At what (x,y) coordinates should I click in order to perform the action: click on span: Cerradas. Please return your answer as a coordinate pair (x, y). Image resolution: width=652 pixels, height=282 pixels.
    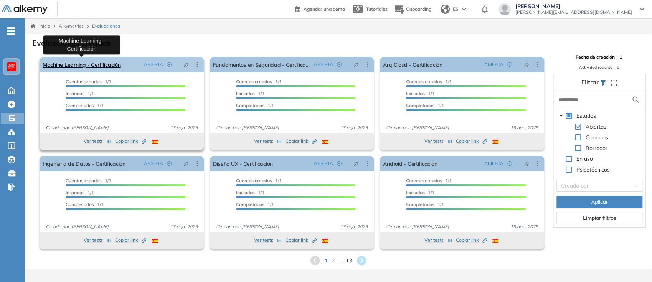
    Looking at the image, I should click on (597, 137).